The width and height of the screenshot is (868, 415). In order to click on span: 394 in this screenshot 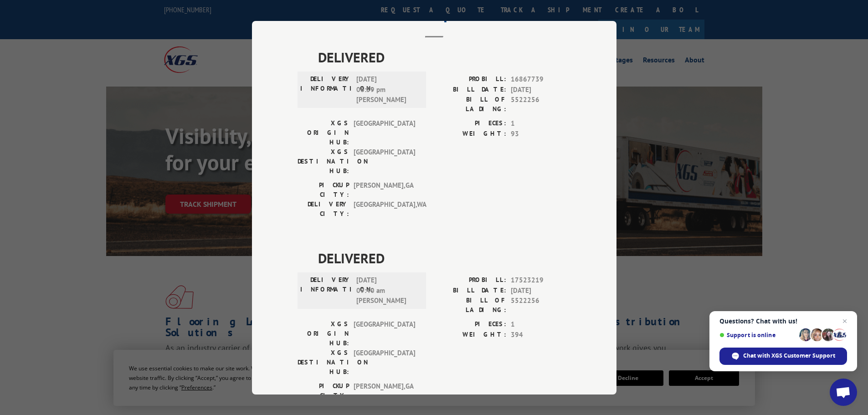, I will do `click(541, 335)`.